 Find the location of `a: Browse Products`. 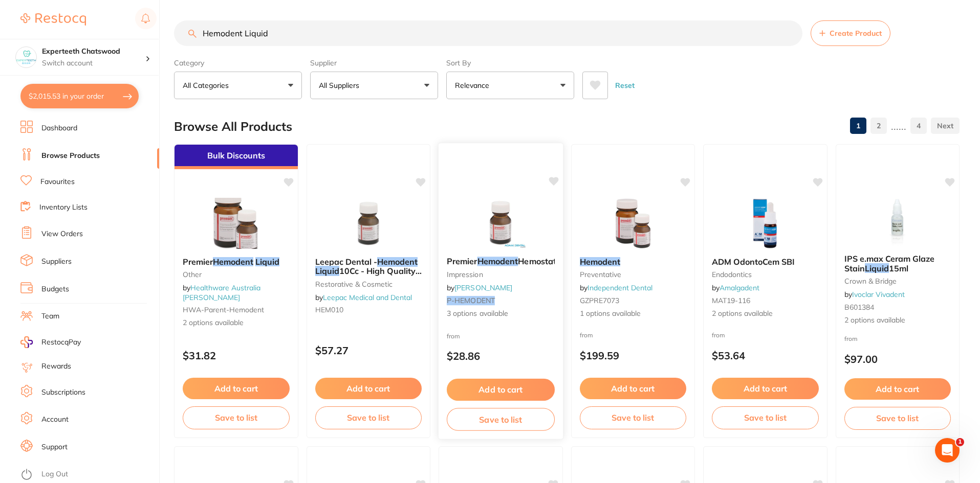

a: Browse Products is located at coordinates (70, 156).